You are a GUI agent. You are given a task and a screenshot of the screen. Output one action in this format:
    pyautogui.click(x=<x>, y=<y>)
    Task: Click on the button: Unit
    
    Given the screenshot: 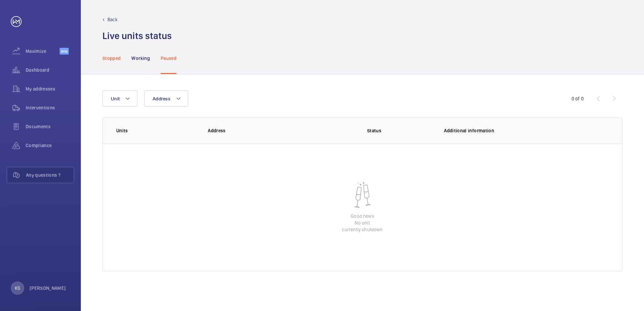 What is the action you would take?
    pyautogui.click(x=120, y=99)
    